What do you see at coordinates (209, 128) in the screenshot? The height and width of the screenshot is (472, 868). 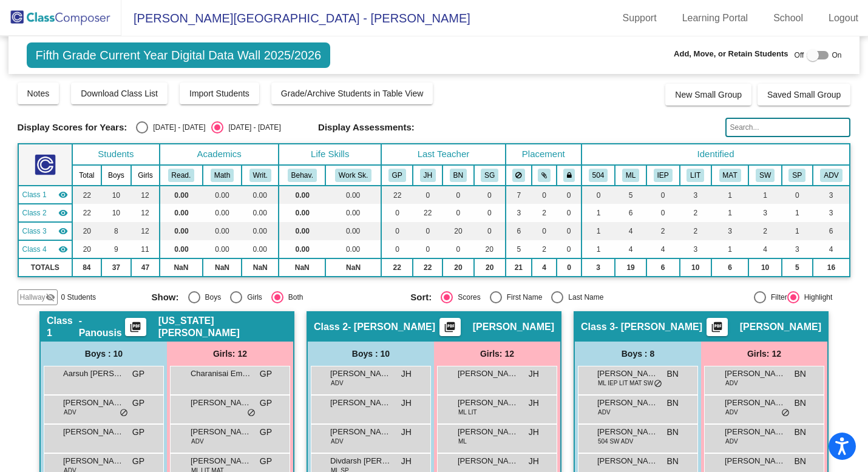 I see `mat-radio-group: Select an option` at bounding box center [209, 128].